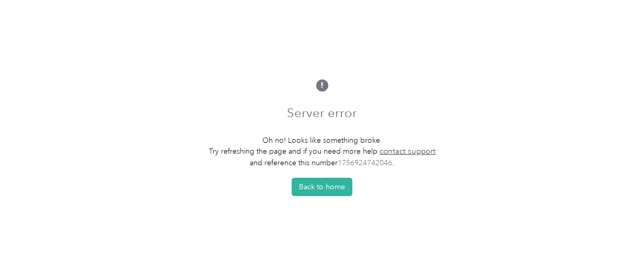  What do you see at coordinates (365, 162) in the screenshot?
I see `span: 1756924742046` at bounding box center [365, 162].